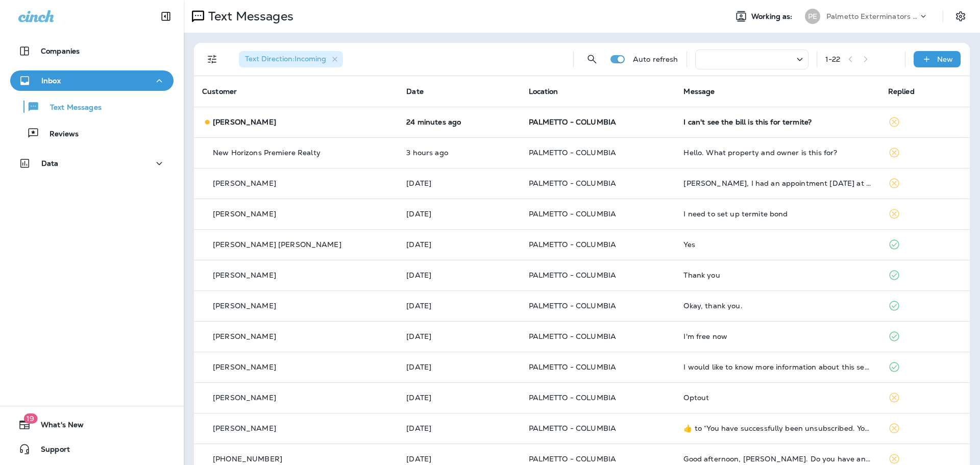 The image size is (980, 465). What do you see at coordinates (220, 91) in the screenshot?
I see `span: Customer` at bounding box center [220, 91].